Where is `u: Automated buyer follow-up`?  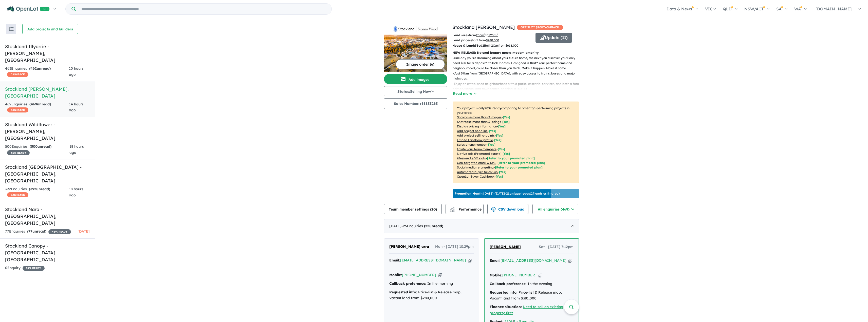
u: Automated buyer follow-up is located at coordinates (477, 171).